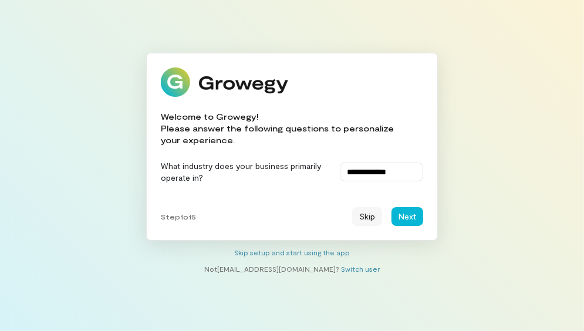  I want to click on button: Next, so click(407, 216).